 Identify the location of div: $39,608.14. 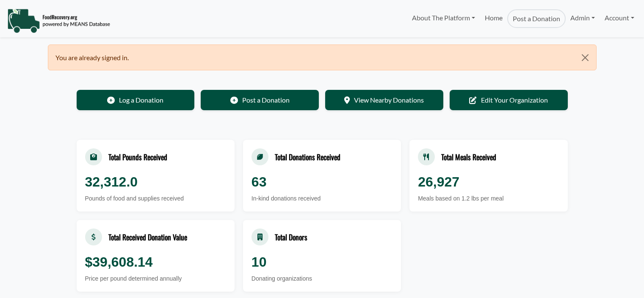
(156, 262).